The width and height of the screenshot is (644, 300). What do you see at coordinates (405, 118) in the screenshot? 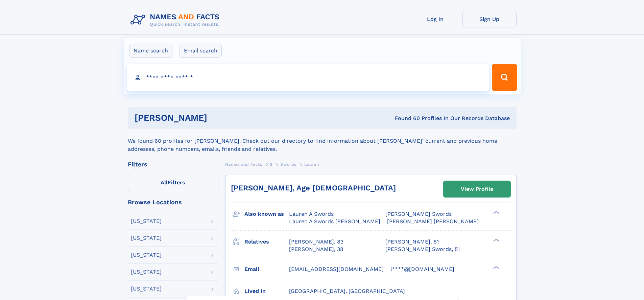
I see `div: Found 60 Profiles In Our Records Database` at bounding box center [405, 118].